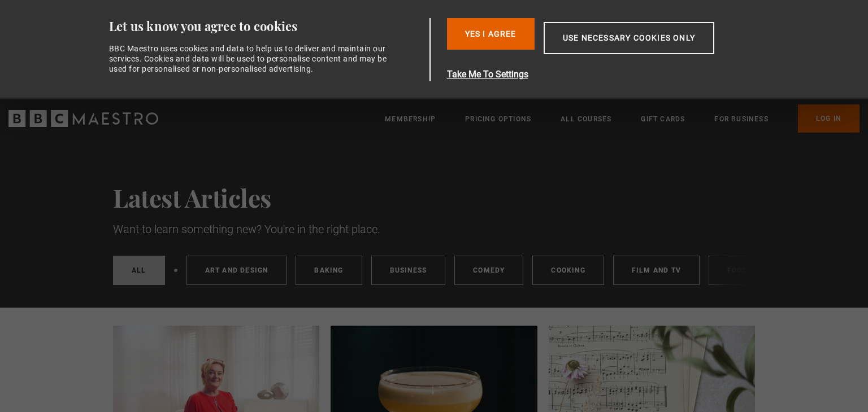  Describe the element at coordinates (237, 270) in the screenshot. I see `a: Art and Design` at that location.